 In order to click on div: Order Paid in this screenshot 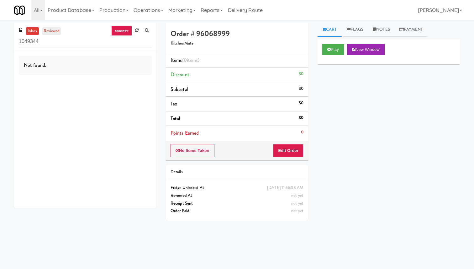, I will do `click(237, 211)`.